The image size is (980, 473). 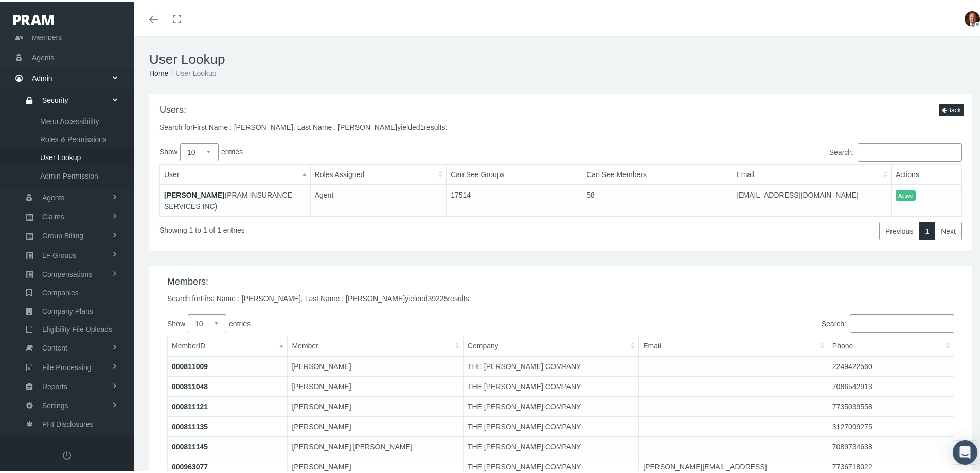 What do you see at coordinates (561, 280) in the screenshot?
I see `h4: Members:` at bounding box center [561, 280].